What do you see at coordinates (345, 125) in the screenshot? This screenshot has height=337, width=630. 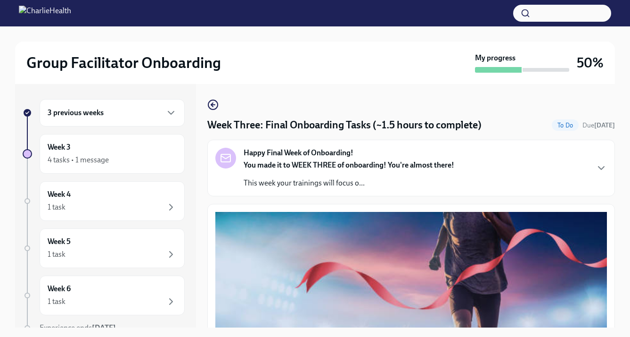 I see `h4: Week Three: Final Onboarding Tasks (~1.5 hours to complete)` at bounding box center [345, 125].